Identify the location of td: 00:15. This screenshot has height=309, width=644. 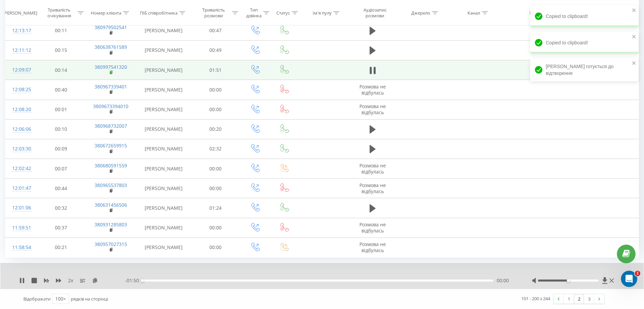
(61, 50).